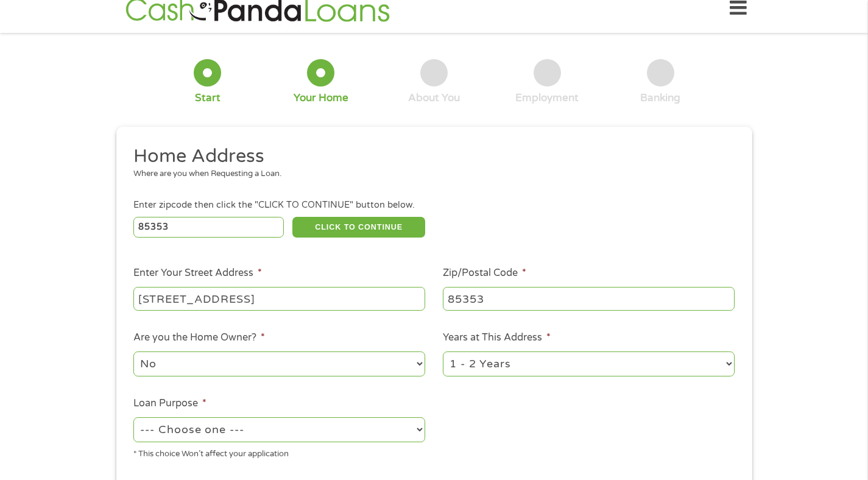 This screenshot has height=480, width=868. Describe the element at coordinates (197, 273) in the screenshot. I see `label: Enter Your Street Address` at that location.